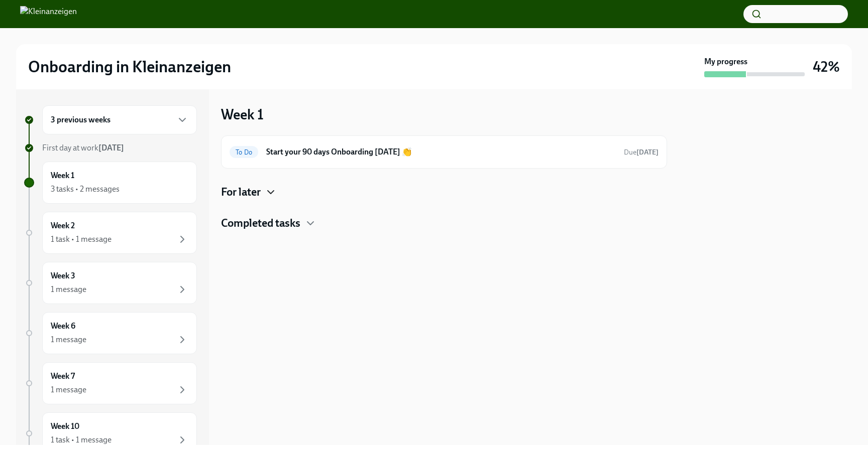 Image resolution: width=868 pixels, height=455 pixels. What do you see at coordinates (726, 61) in the screenshot?
I see `strong: My progress` at bounding box center [726, 61].